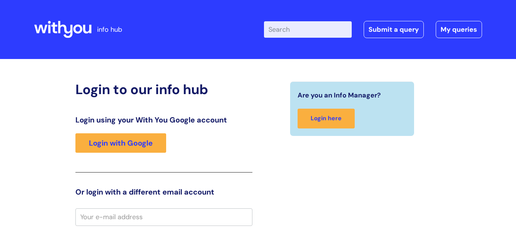 The height and width of the screenshot is (236, 516). I want to click on h3: Login using your With You Google account, so click(164, 120).